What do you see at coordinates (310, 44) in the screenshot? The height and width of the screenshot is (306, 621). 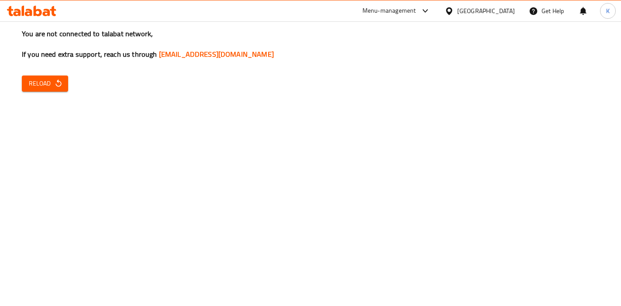 I see `h3: You are not connected to talabat network, If you need extra support, reach us through` at bounding box center [310, 44].